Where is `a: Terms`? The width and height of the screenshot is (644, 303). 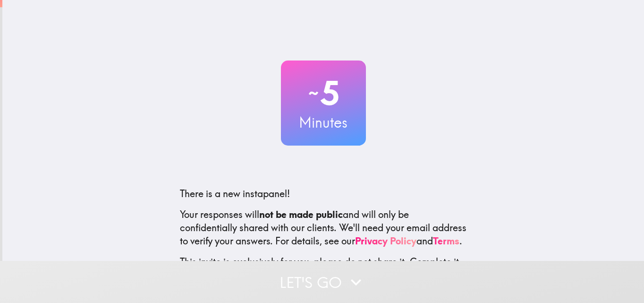 a: Terms is located at coordinates (446, 240).